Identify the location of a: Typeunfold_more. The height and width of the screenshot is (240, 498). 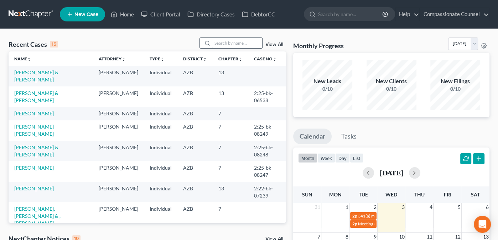
(157, 58).